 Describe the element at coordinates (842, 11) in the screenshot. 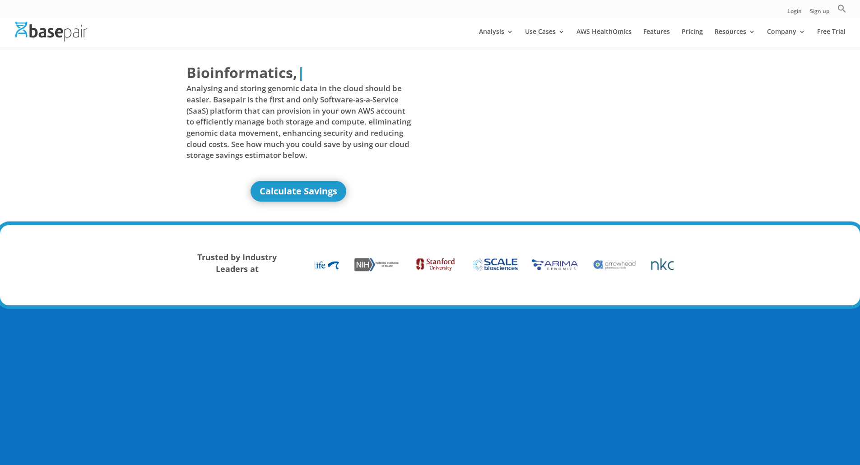

I see `a: Search Icon Link` at that location.